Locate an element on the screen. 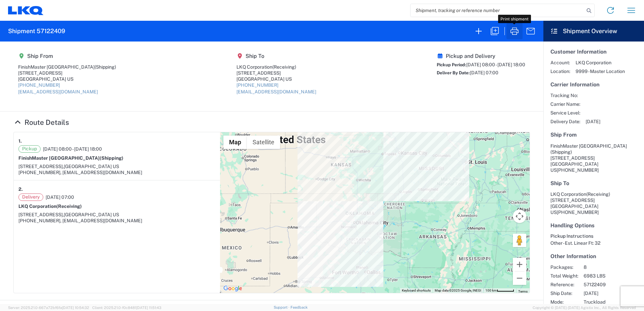 Image resolution: width=644 pixels, height=311 pixels. span: Server: 2025.21.0-667a72bf6fa is located at coordinates (48, 308).